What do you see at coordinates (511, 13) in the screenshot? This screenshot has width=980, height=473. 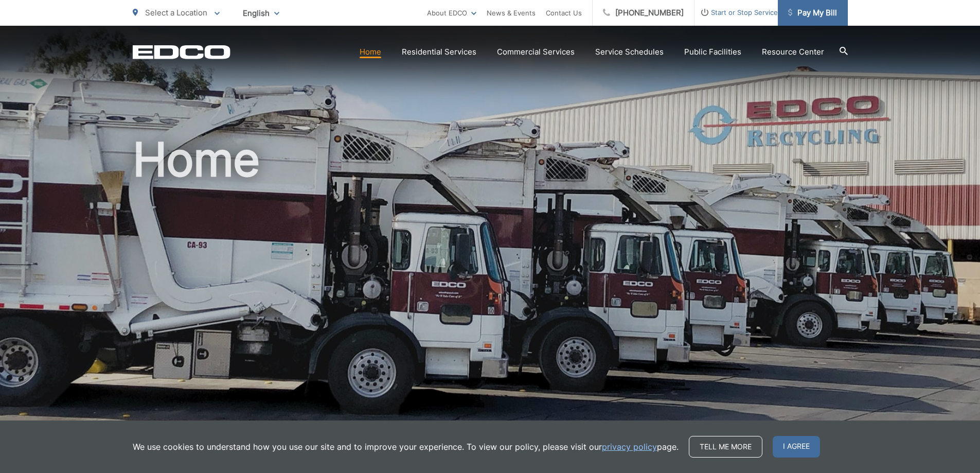 I see `a: News & Events` at bounding box center [511, 13].